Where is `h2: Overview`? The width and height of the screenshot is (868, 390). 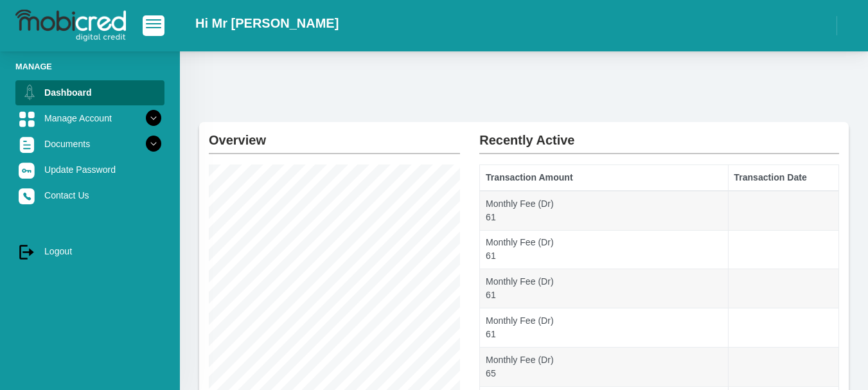 h2: Overview is located at coordinates (334, 135).